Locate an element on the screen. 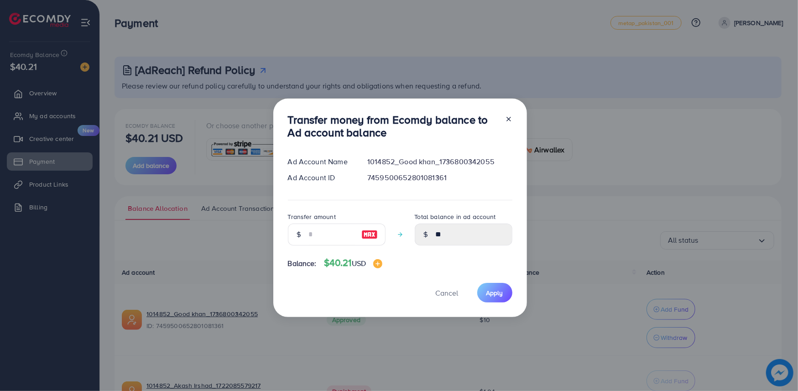  div: 1014852_Good khan_1736800342055 is located at coordinates (440, 162).